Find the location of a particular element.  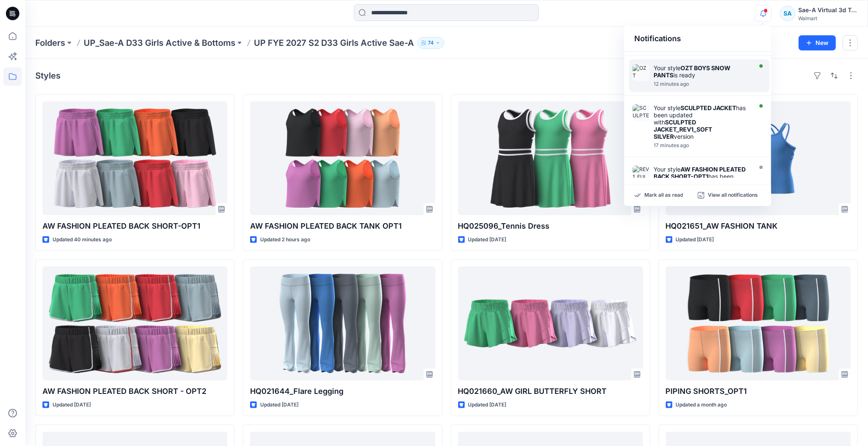

p: AW FASHION PLEATED BACK TANK OPT1 is located at coordinates (343, 227).